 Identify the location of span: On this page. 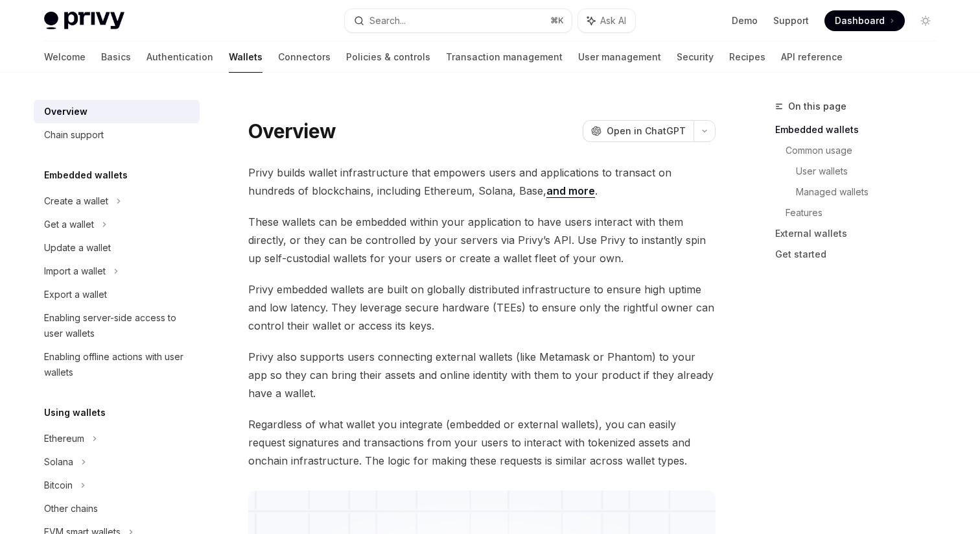
(817, 107).